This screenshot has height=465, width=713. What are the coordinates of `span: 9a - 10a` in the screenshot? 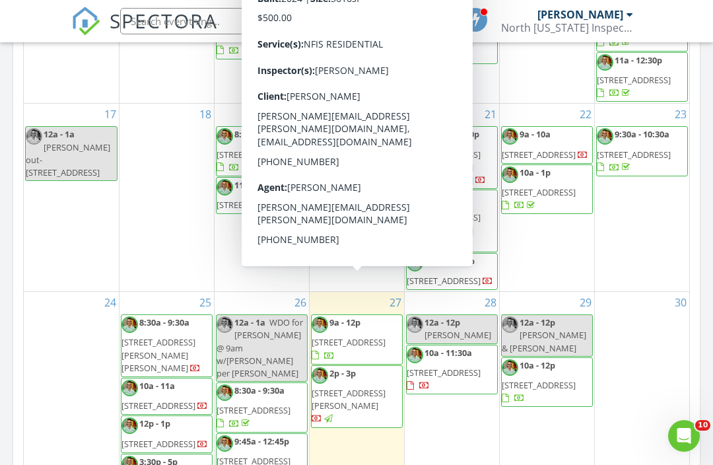 It's located at (535, 134).